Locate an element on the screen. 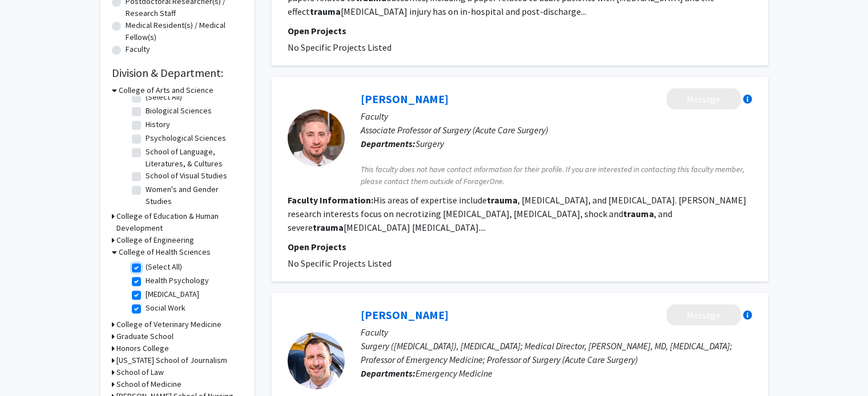  label: Social Work is located at coordinates (166, 308).